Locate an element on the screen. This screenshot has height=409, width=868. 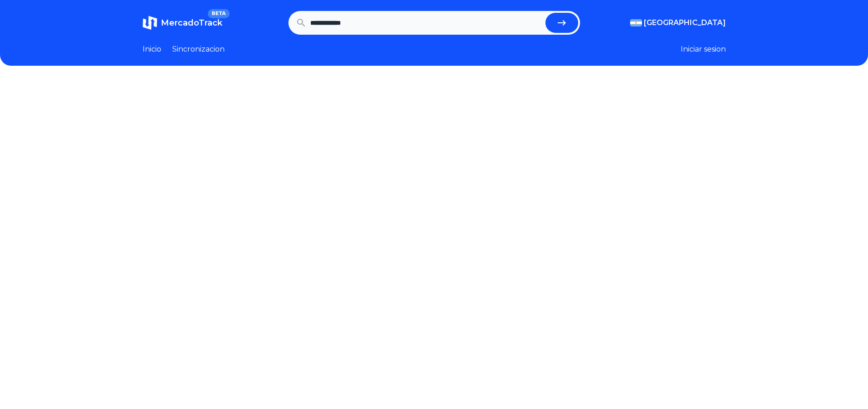
img: MercadoTrack is located at coordinates (150, 23).